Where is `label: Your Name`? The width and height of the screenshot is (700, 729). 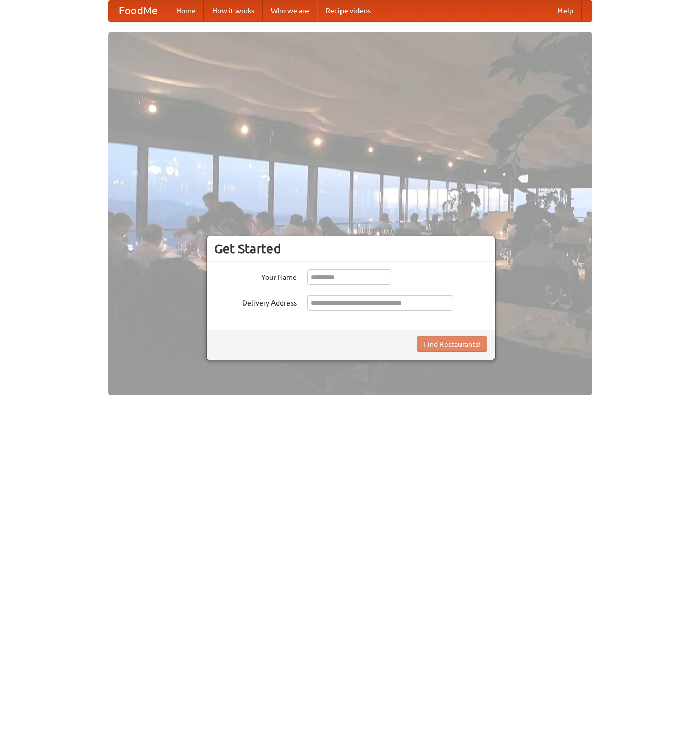
label: Your Name is located at coordinates (255, 276).